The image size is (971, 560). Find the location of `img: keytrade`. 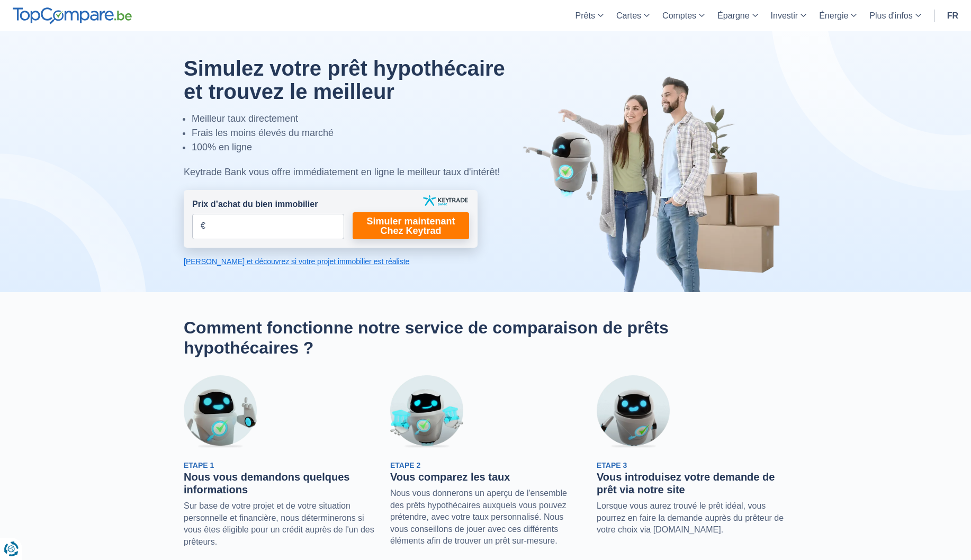

img: keytrade is located at coordinates (445, 201).